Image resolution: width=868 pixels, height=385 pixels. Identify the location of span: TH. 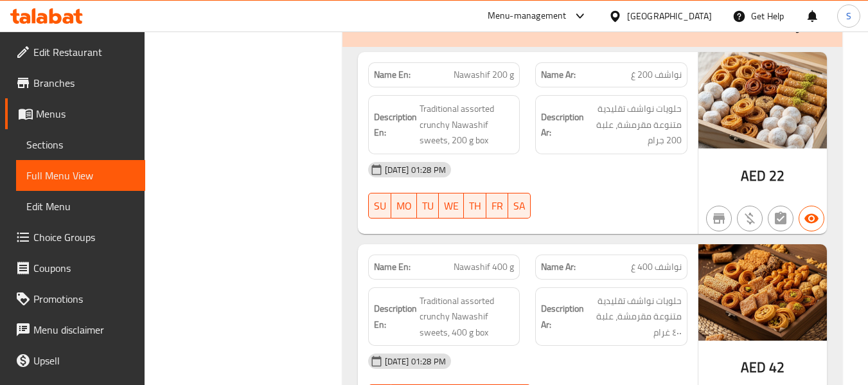
(475, 206).